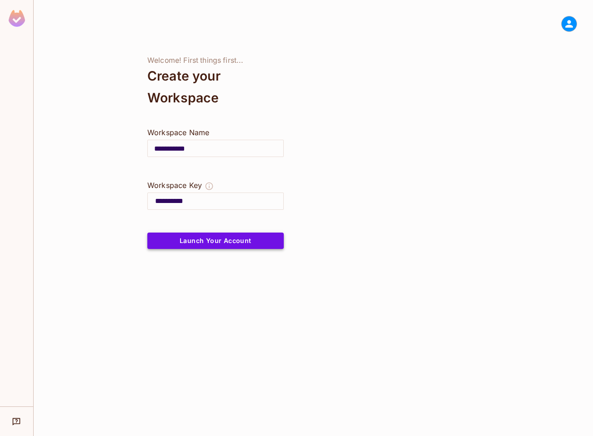 This screenshot has width=593, height=436. I want to click on div: Welcome! First things first..., so click(216, 61).